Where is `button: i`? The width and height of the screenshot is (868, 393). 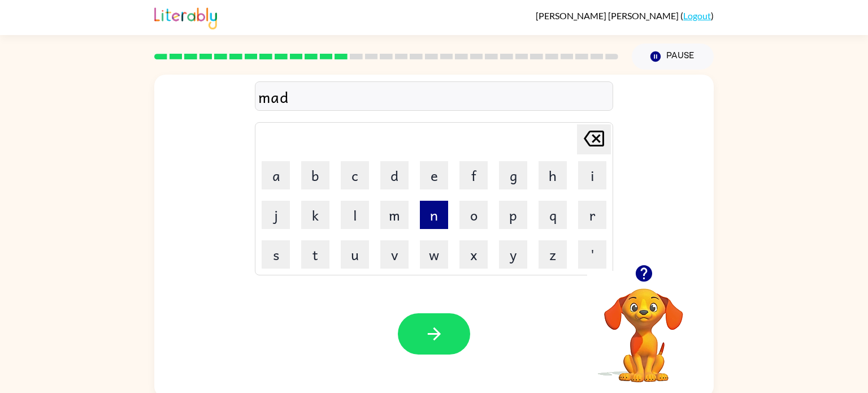
button: i is located at coordinates (593, 175).